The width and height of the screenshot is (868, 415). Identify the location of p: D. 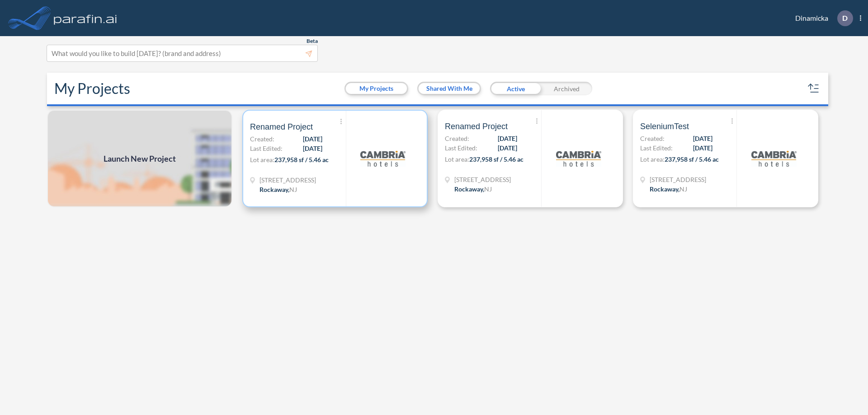
(845, 18).